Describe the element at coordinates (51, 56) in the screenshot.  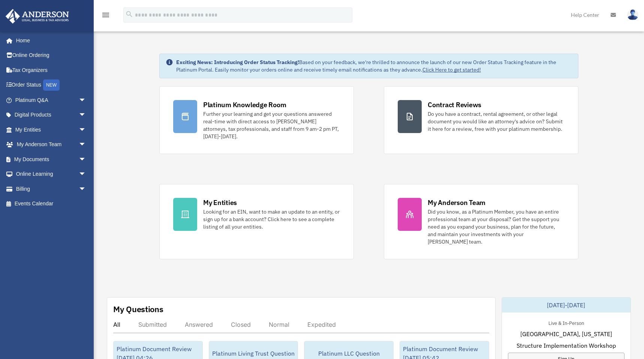
I see `a: Online Ordering` at that location.